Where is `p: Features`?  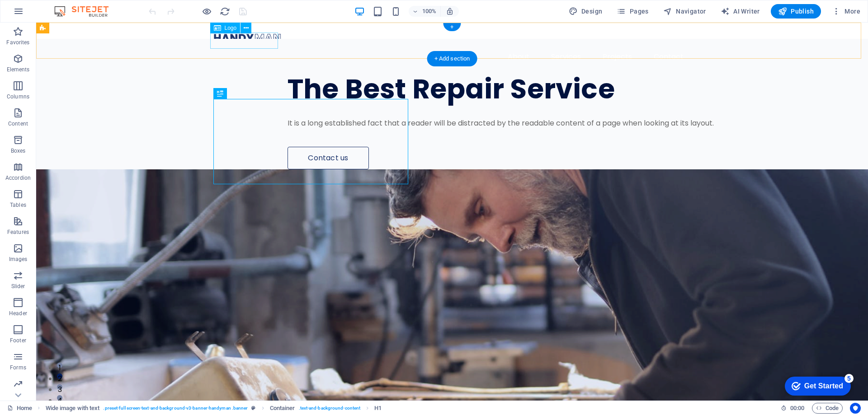 p: Features is located at coordinates (18, 232).